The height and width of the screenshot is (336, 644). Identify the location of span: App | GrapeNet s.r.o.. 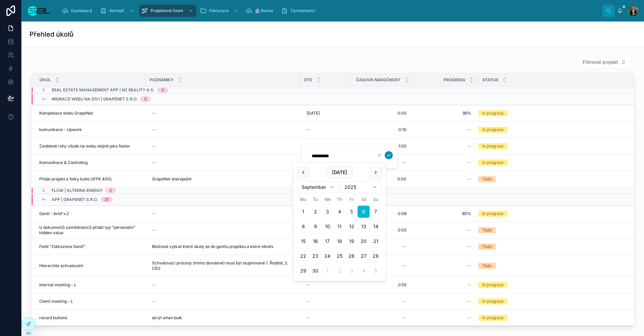
(75, 200).